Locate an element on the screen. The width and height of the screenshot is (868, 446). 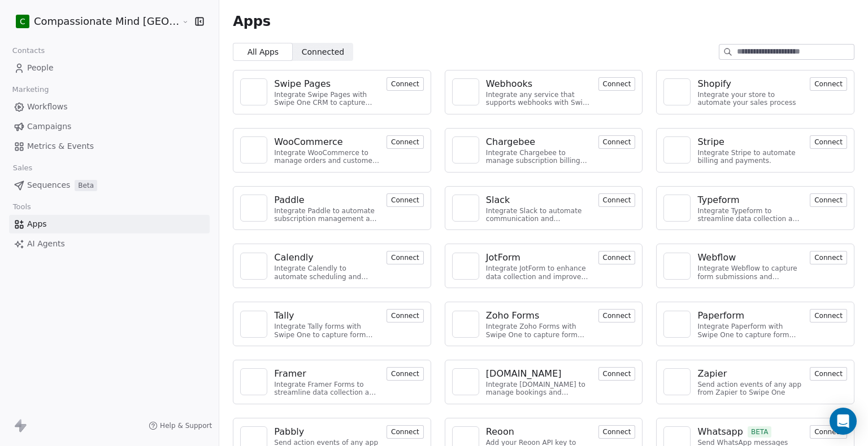
div: Integrate Slack to automate communication and collaboration. is located at coordinates (538, 215).